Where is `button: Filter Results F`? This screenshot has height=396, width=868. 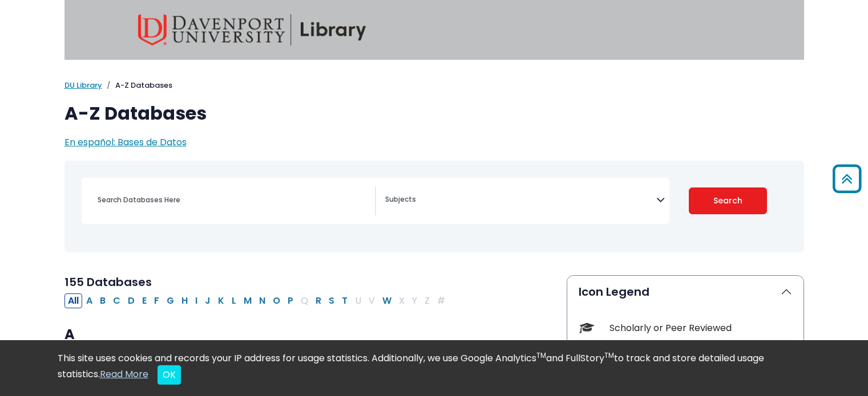
button: Filter Results F is located at coordinates (156, 301).